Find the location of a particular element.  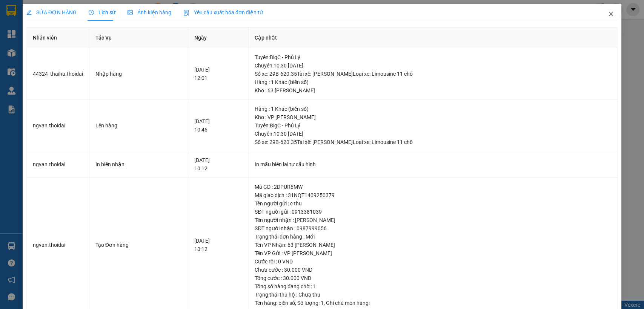

span: SỬA ĐƠN HÀNG is located at coordinates (51, 13).